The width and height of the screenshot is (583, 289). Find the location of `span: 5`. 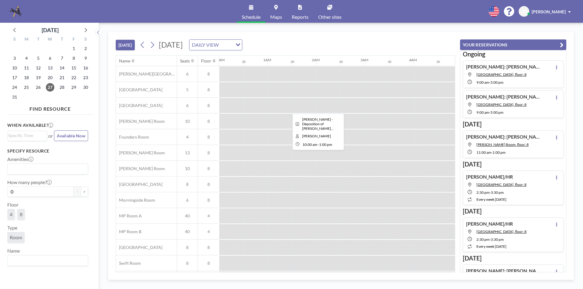

span: 5 is located at coordinates (187, 90).